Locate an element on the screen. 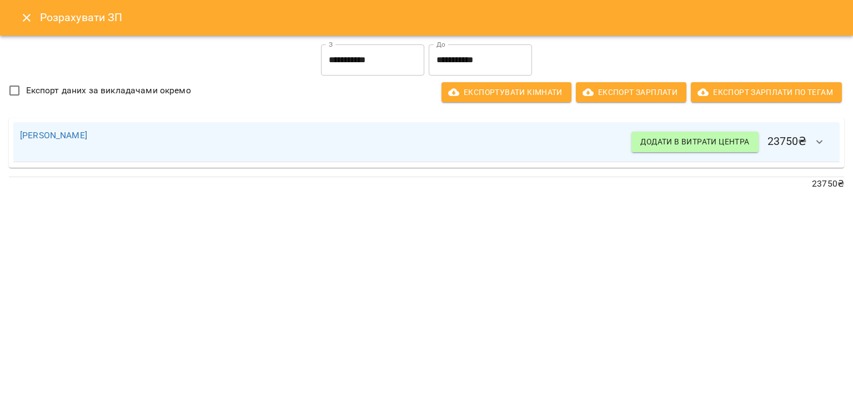 The width and height of the screenshot is (853, 406). p: 23750 ₴ is located at coordinates (426, 184).